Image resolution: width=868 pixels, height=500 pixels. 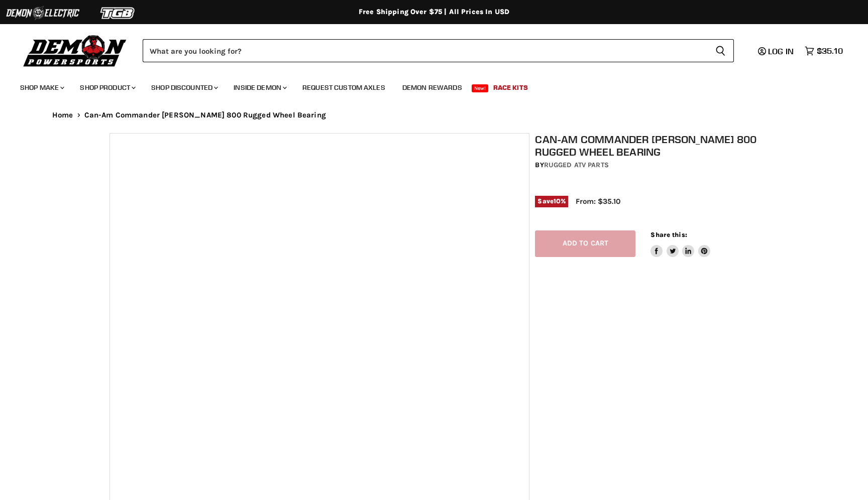 I want to click on form: Product, so click(x=438, y=51).